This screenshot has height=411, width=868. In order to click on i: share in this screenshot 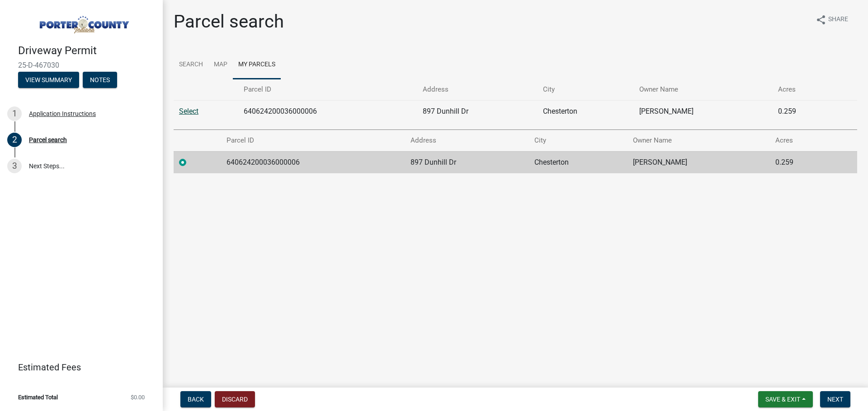, I will do `click(821, 20)`.